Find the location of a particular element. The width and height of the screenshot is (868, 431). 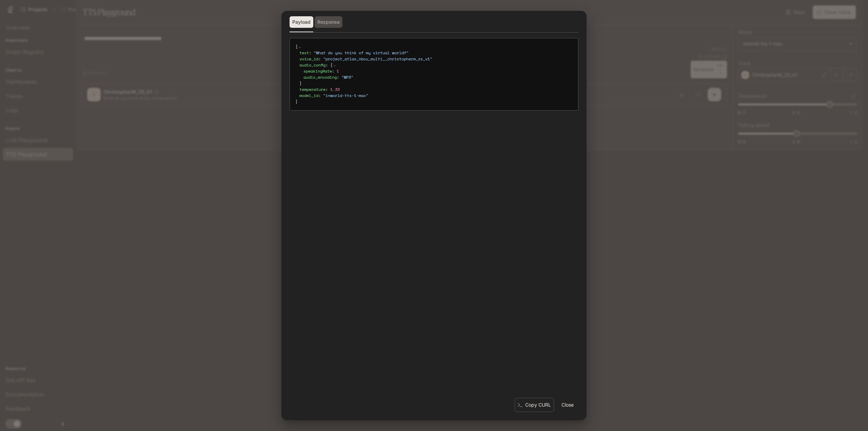

span: " MP3 " is located at coordinates (348, 77).